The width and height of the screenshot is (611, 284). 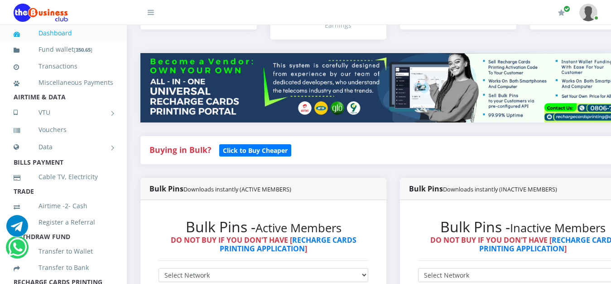 What do you see at coordinates (63, 206) in the screenshot?
I see `a: Airtime -2- Cash` at bounding box center [63, 206].